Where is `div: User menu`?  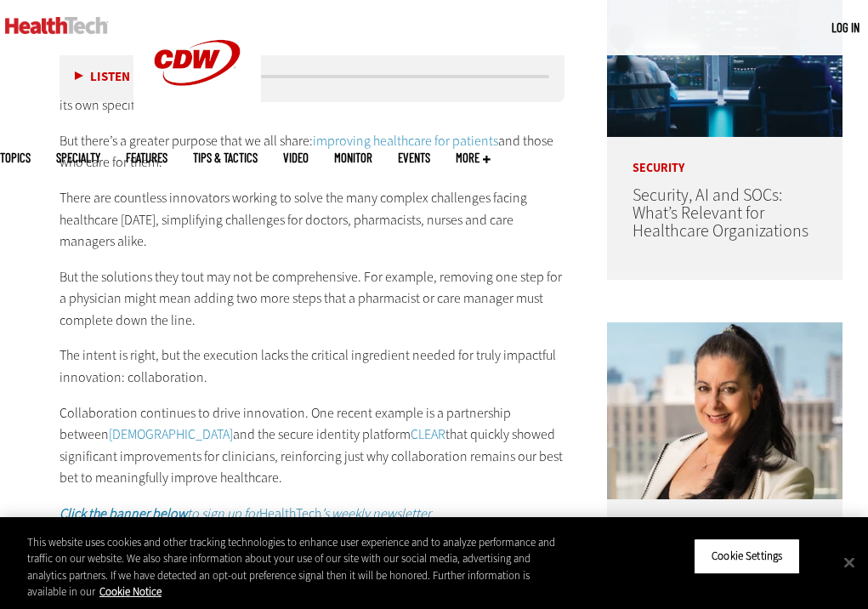
div: User menu is located at coordinates (845, 27).